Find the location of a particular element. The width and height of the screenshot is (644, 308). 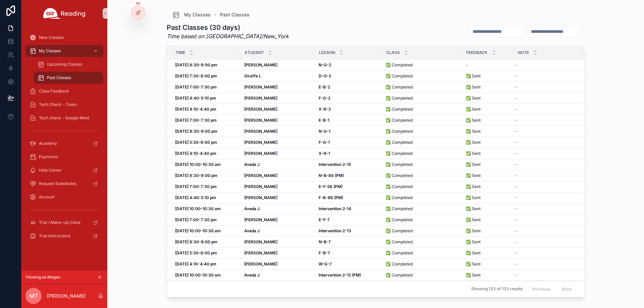

strong: D-O-2 is located at coordinates (324, 76).